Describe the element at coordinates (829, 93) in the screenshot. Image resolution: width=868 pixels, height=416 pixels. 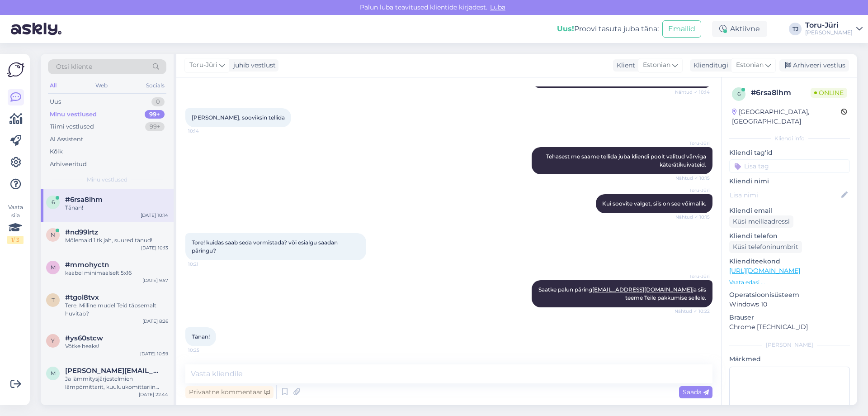
I see `span: Online` at that location.